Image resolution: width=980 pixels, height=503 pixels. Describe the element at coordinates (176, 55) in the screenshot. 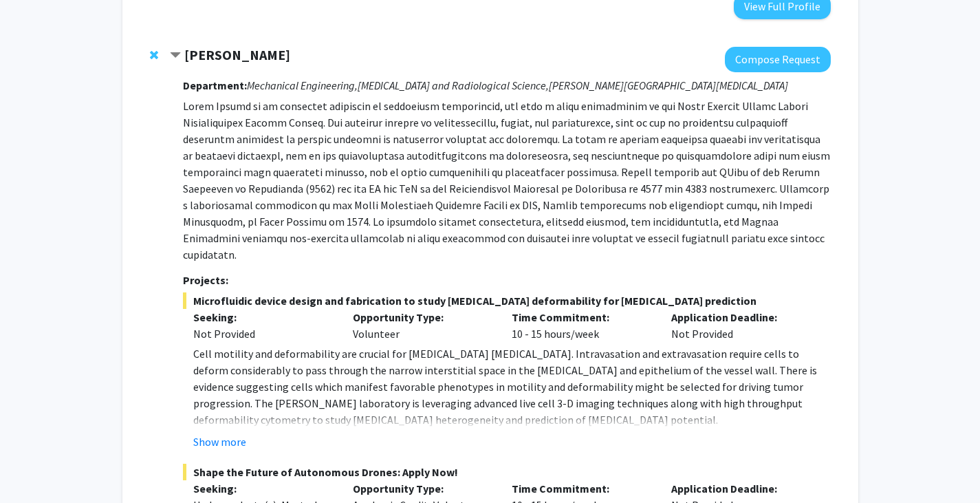

I see `span: Contract Ishan Barman Bookmark` at that location.